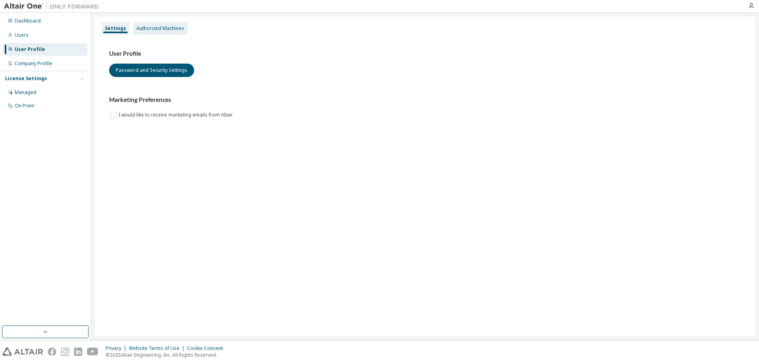 This screenshot has width=759, height=363. What do you see at coordinates (117, 349) in the screenshot?
I see `div: Privacy` at bounding box center [117, 349].